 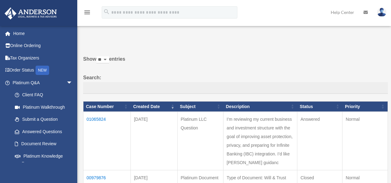 What do you see at coordinates (31, 13) in the screenshot?
I see `img: Anderson Advisors Platinum Portal` at bounding box center [31, 13].